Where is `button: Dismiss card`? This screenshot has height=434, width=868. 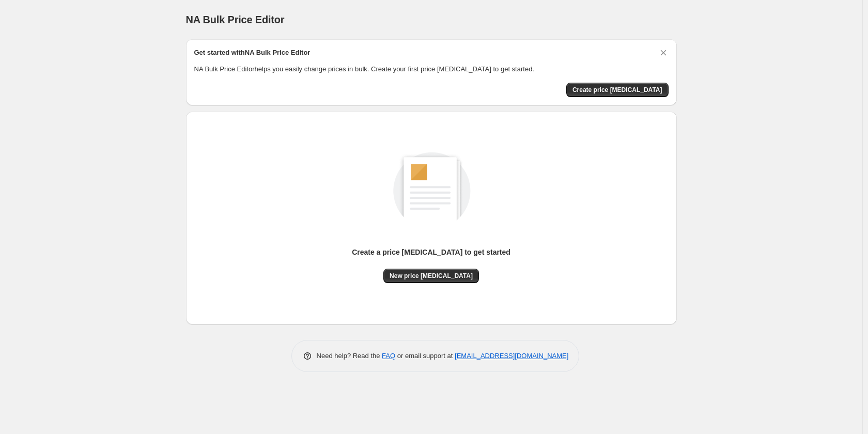 button: Dismiss card is located at coordinates (664, 53).